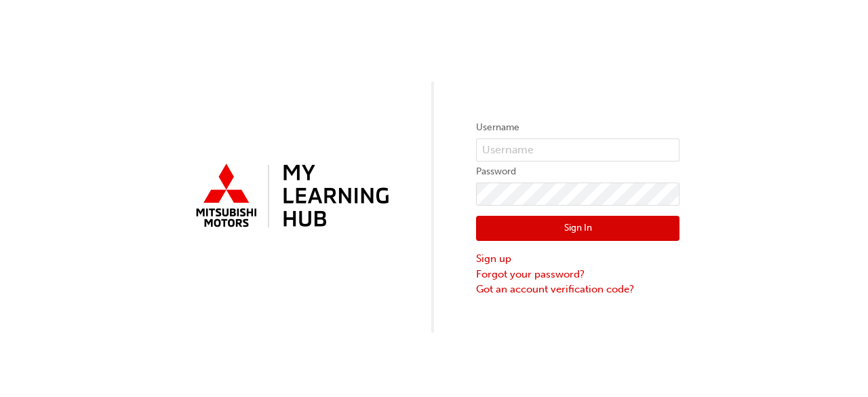 The image size is (868, 397). What do you see at coordinates (577, 274) in the screenshot?
I see `a: Forgot your password?` at bounding box center [577, 274].